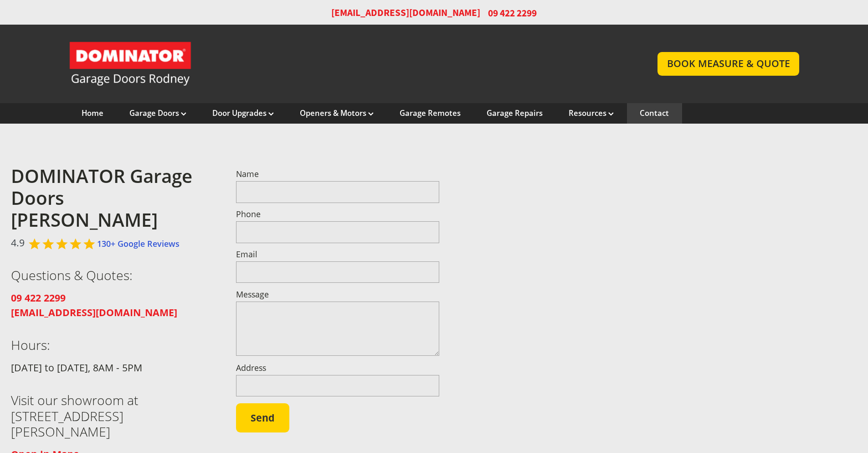 The width and height of the screenshot is (868, 453). Describe the element at coordinates (113, 345) in the screenshot. I see `h3: Hours:` at that location.